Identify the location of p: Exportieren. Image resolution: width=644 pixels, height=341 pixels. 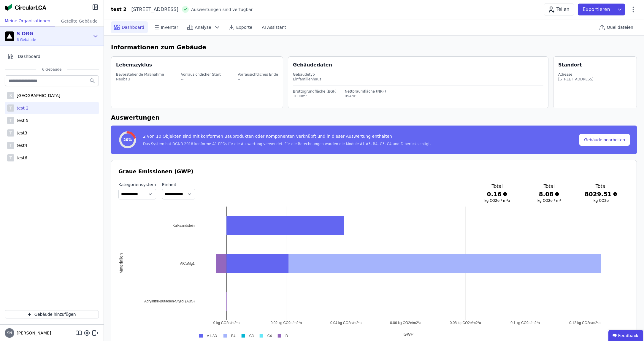
(597, 9).